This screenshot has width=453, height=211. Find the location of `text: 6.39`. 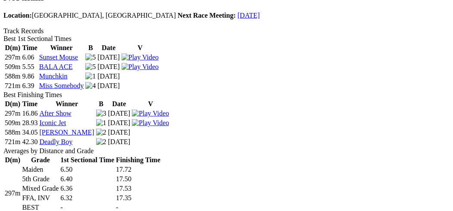

text: 6.39 is located at coordinates (28, 85).